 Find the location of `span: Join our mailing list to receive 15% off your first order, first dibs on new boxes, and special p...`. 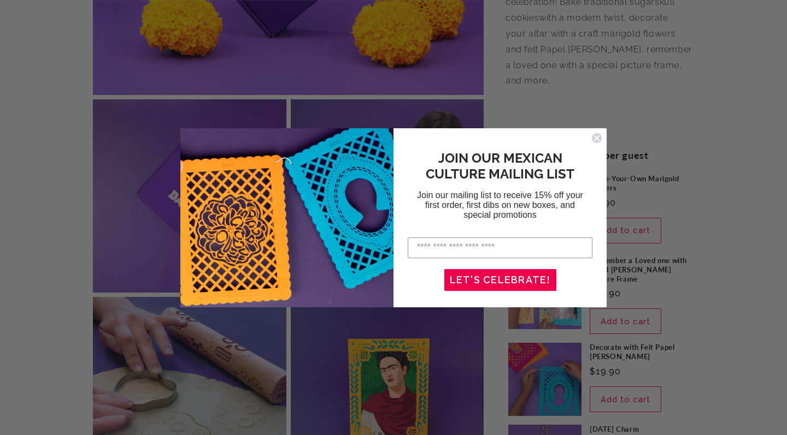

span: Join our mailing list to receive 15% off your first order, first dibs on new boxes, and special p... is located at coordinates (500, 205).